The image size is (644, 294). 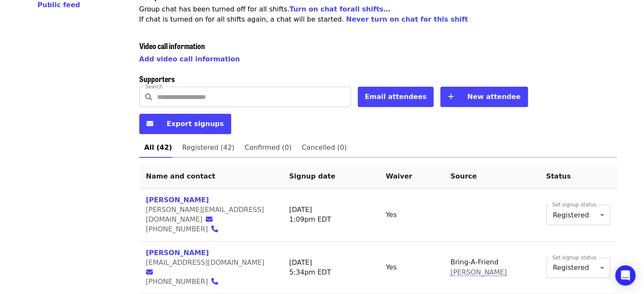 What do you see at coordinates (625, 276) in the screenshot?
I see `div: Open Intercom Messenger` at bounding box center [625, 276].